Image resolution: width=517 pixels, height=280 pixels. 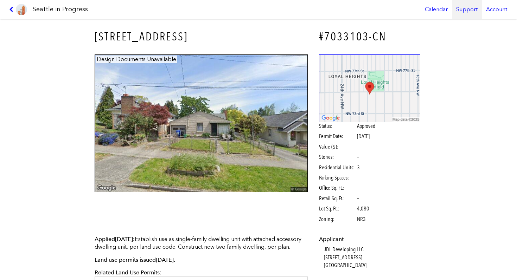 I want to click on h4: #7033103-CN, so click(x=370, y=37).